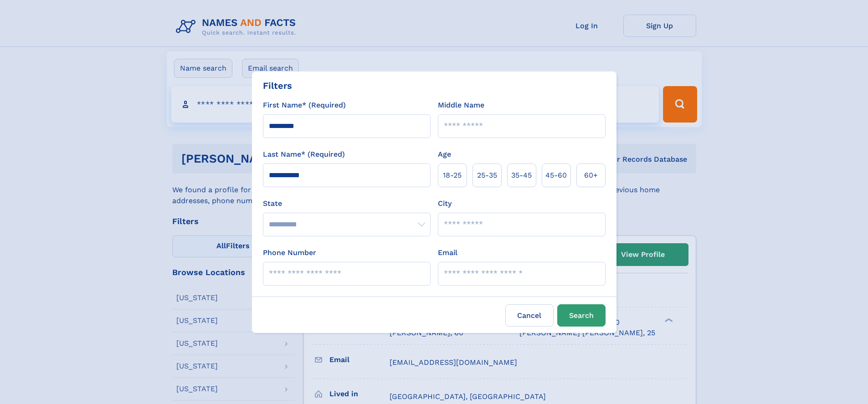 The width and height of the screenshot is (868, 404). I want to click on label: Phone Number, so click(290, 253).